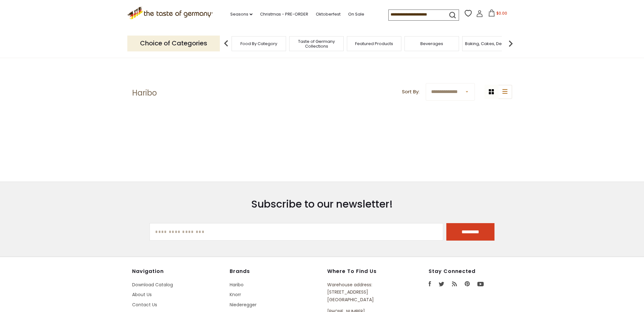 Image resolution: width=644 pixels, height=312 pixels. I want to click on a: Food By Category, so click(259, 43).